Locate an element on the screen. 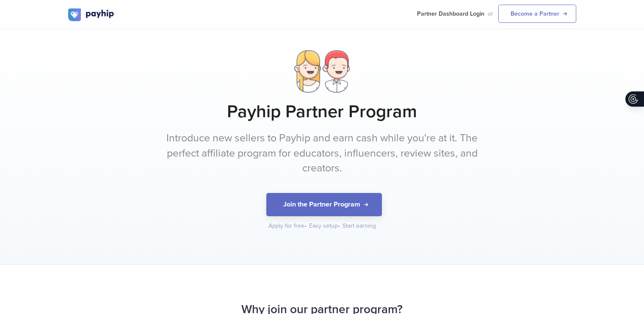 The image size is (644, 314). div: Start earning is located at coordinates (359, 226).